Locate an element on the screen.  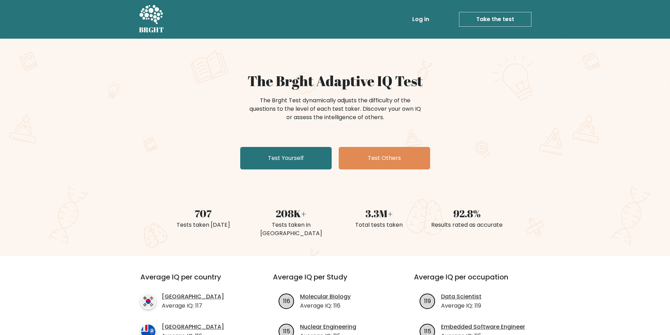
img: country is located at coordinates (148, 301).